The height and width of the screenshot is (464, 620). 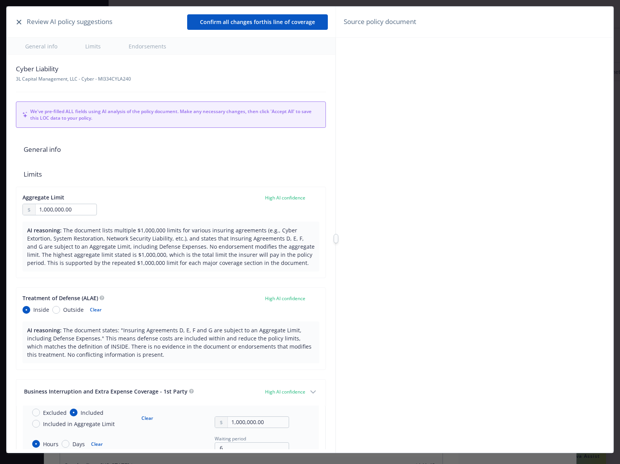 What do you see at coordinates (56, 310) in the screenshot?
I see `input: Outside` at bounding box center [56, 310].